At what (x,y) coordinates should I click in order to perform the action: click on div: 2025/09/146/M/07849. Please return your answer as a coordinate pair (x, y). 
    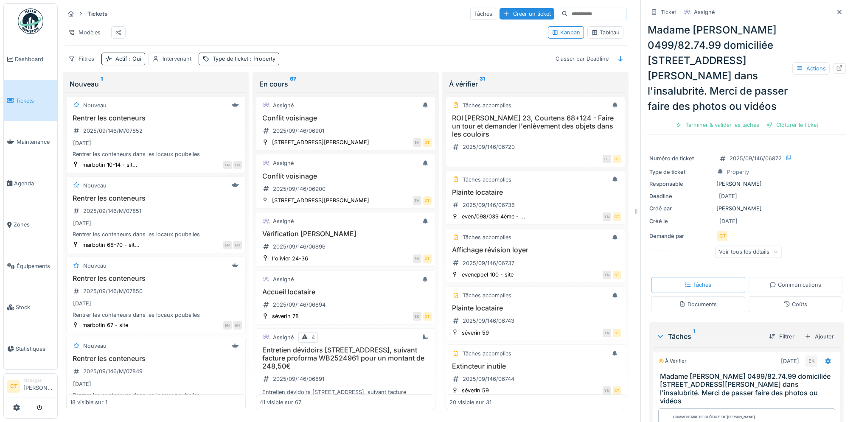
    Looking at the image, I should click on (113, 371).